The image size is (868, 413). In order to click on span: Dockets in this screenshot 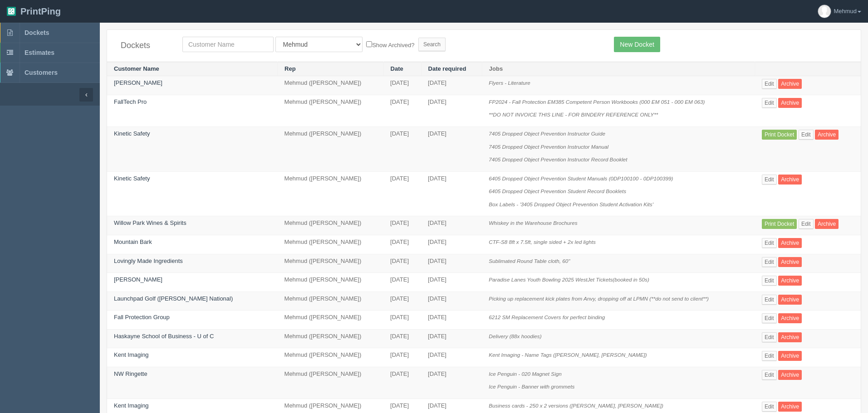, I will do `click(37, 33)`.